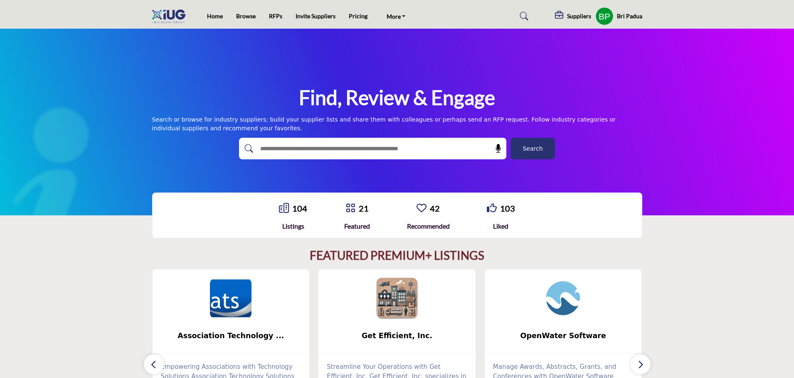  What do you see at coordinates (397, 336) in the screenshot?
I see `a: Get Efficient, Inc.` at bounding box center [397, 336].